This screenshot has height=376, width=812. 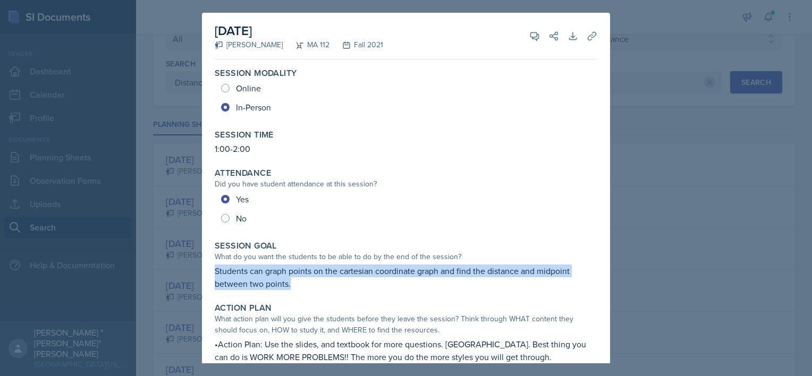 I want to click on div: MA 112, so click(x=306, y=45).